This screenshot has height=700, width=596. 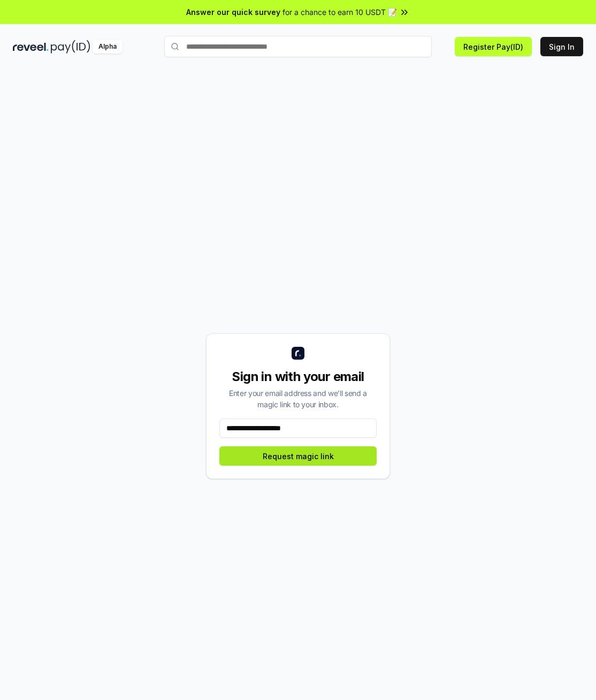 What do you see at coordinates (340, 12) in the screenshot?
I see `span: for a chance to earn 10 USDT 📝` at bounding box center [340, 12].